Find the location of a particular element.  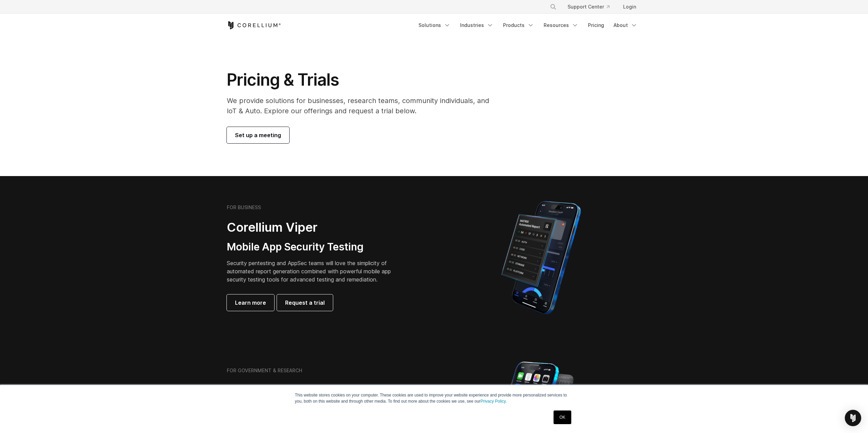

h6: FOR BUSINESS is located at coordinates (244, 208).